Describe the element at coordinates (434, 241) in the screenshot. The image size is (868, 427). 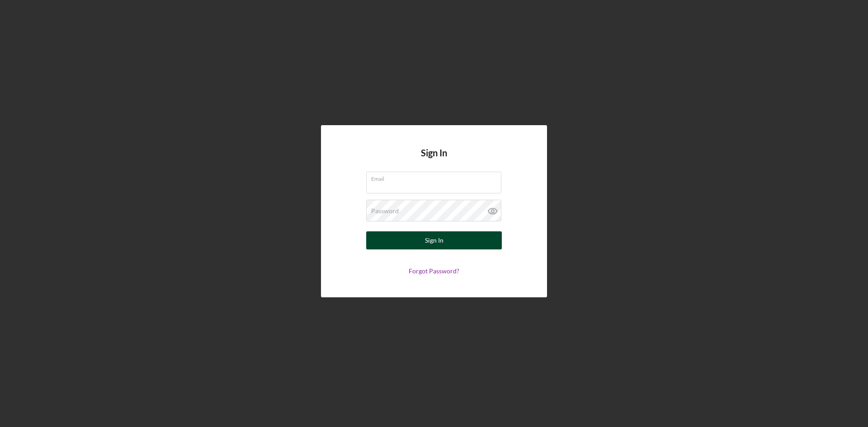
I see `div: Sign In` at that location.